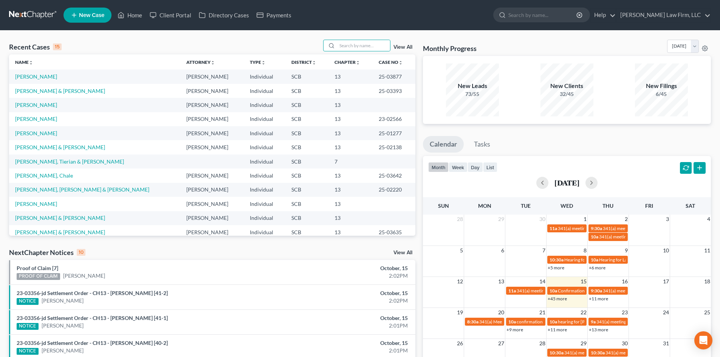 The width and height of the screenshot is (720, 357). I want to click on td: 23-02566, so click(394, 119).